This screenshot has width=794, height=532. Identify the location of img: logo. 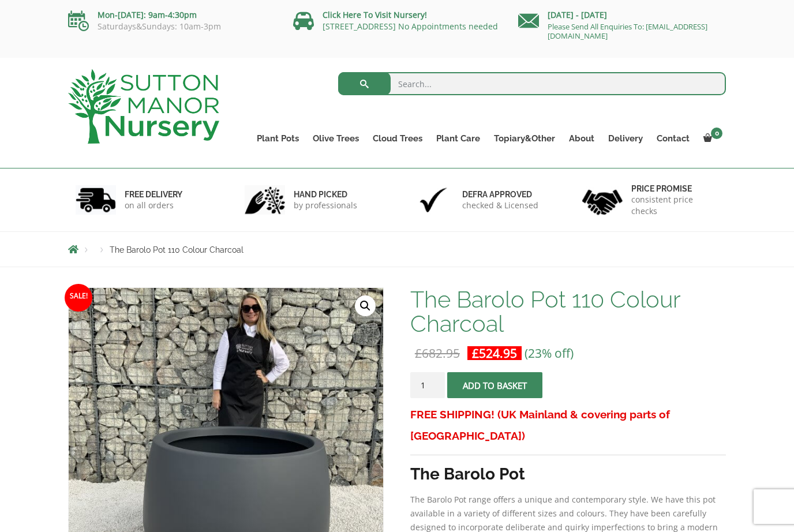
(144, 106).